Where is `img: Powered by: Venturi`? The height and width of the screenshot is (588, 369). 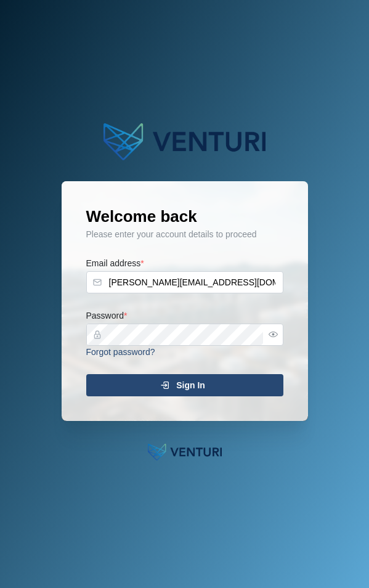 img: Powered by: Venturi is located at coordinates (185, 452).